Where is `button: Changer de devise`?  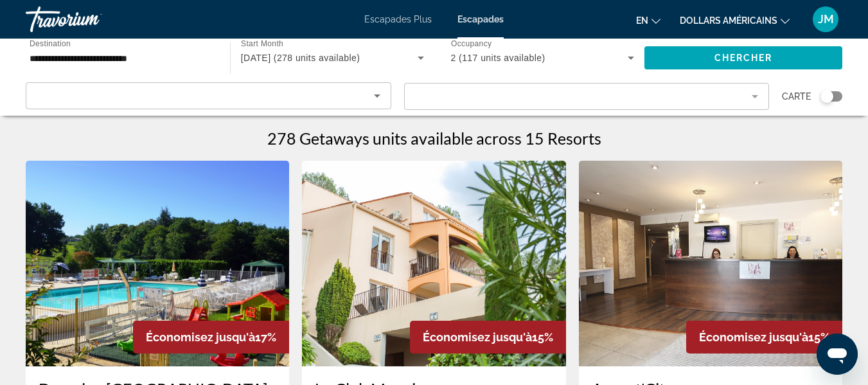
button: Changer de devise is located at coordinates (734, 20).